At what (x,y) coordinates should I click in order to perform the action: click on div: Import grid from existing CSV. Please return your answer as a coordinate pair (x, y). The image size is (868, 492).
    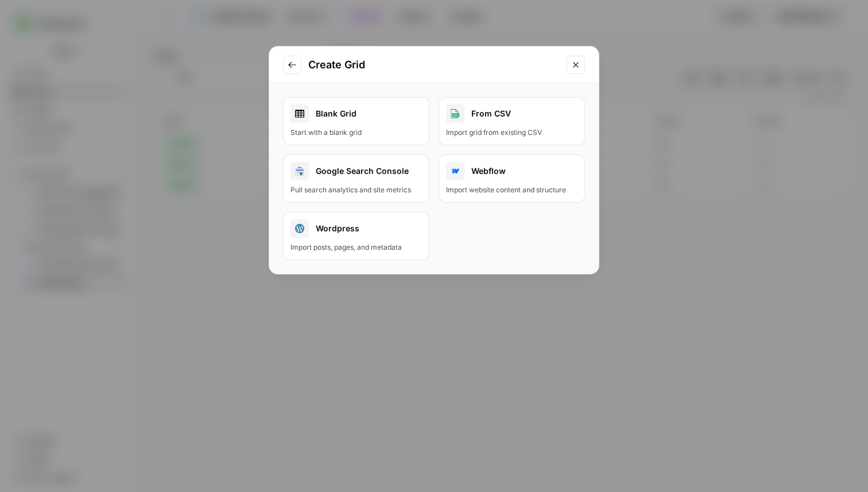
    Looking at the image, I should click on (511, 132).